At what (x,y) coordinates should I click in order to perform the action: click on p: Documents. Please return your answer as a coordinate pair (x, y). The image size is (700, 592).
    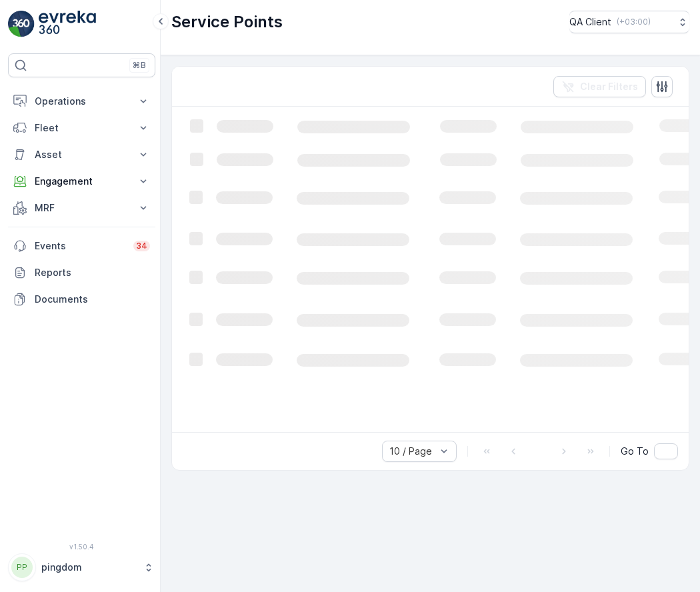
    Looking at the image, I should click on (92, 299).